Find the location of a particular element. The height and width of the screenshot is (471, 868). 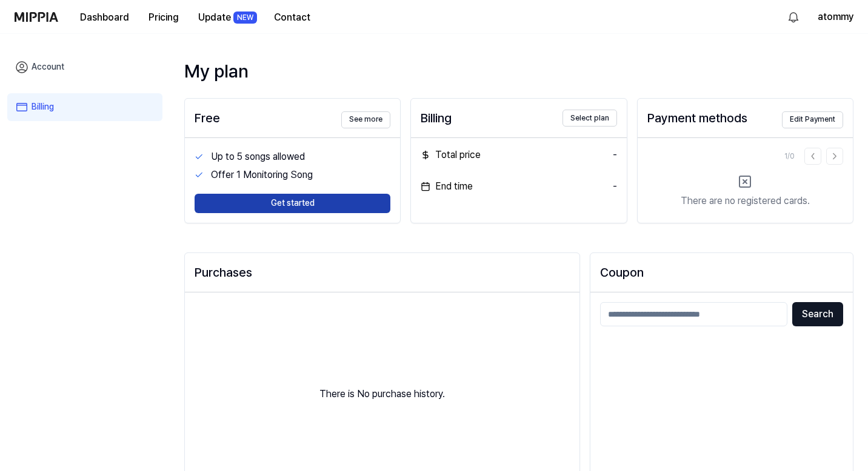

a: Contact is located at coordinates (292, 17).